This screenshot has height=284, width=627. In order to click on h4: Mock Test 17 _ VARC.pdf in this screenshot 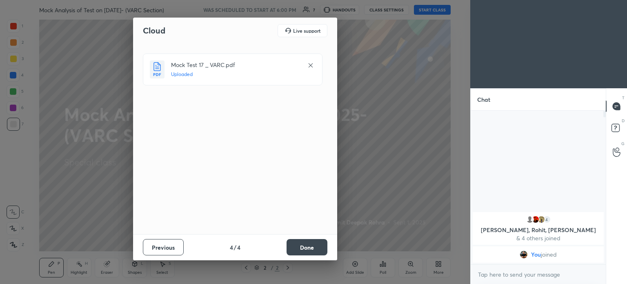, I will do `click(235, 65)`.